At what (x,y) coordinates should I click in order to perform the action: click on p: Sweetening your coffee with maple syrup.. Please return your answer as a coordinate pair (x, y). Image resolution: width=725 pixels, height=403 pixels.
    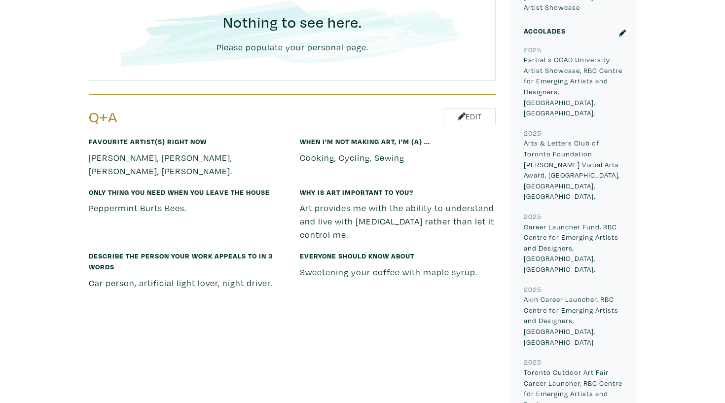
    Looking at the image, I should click on (398, 272).